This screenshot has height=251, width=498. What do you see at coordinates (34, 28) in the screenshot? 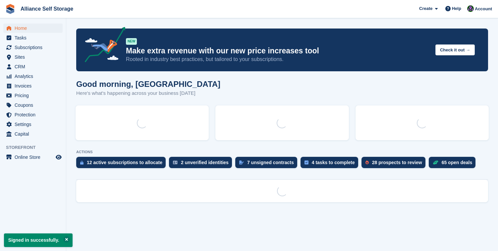
I see `span: Home` at bounding box center [34, 28].